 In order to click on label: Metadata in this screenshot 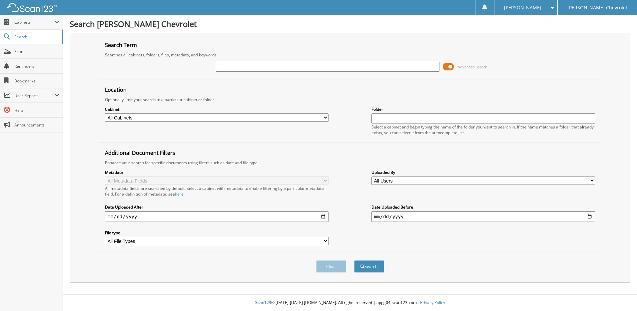, I will do `click(217, 172)`.